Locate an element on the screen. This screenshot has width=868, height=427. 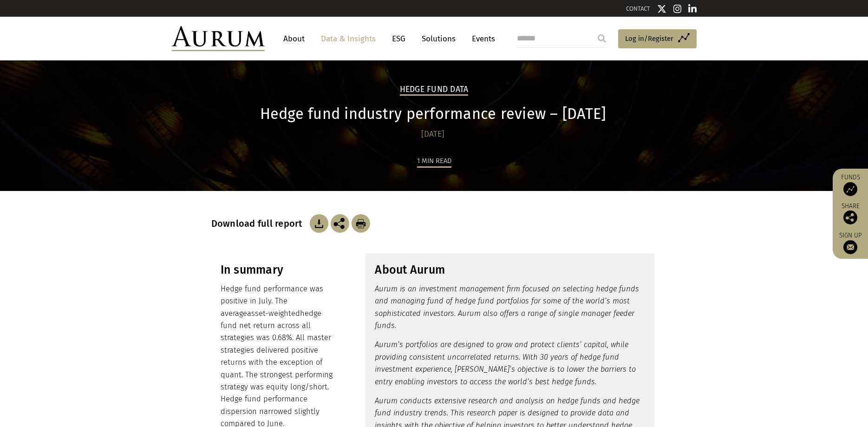
span: asset-weighted is located at coordinates (274, 313).